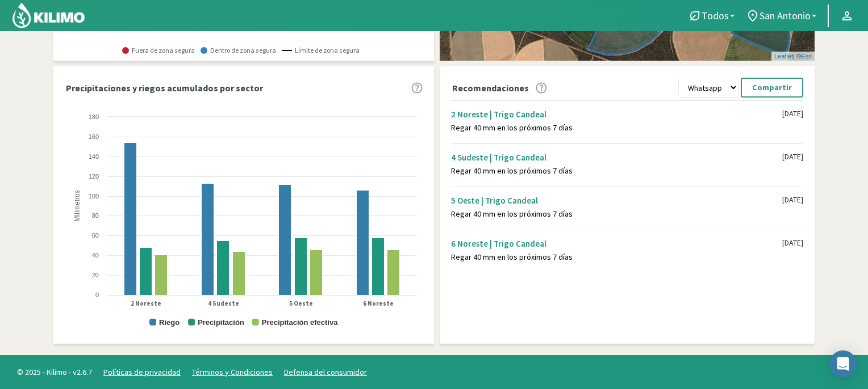  What do you see at coordinates (490, 88) in the screenshot?
I see `p: Recomendaciones` at bounding box center [490, 88].